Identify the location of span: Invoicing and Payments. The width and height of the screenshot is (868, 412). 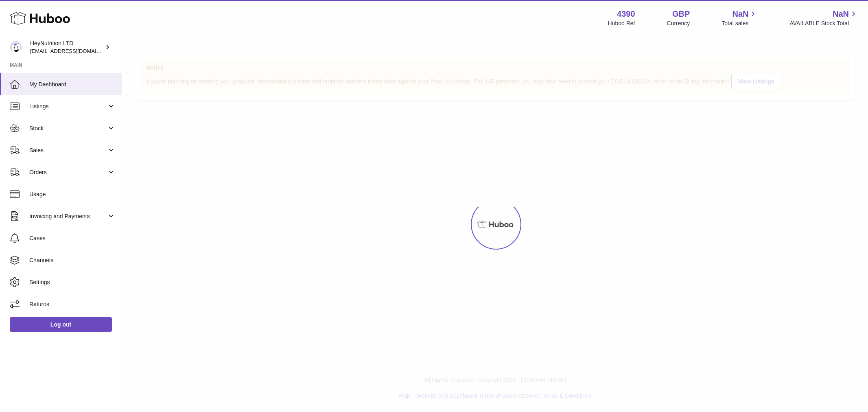
(68, 216).